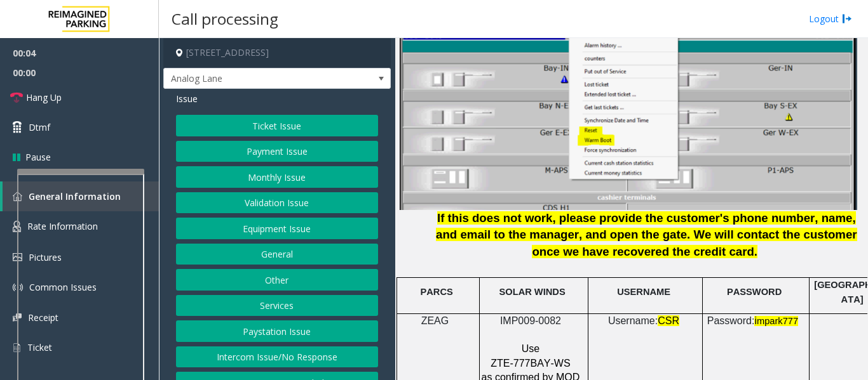 Image resolution: width=868 pixels, height=380 pixels. What do you see at coordinates (277, 229) in the screenshot?
I see `button: Equipment Issue` at bounding box center [277, 229].